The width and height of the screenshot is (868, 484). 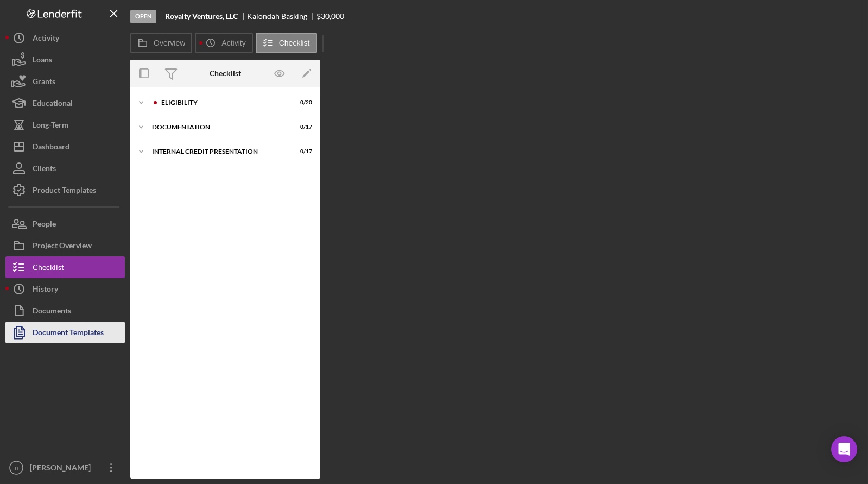 I want to click on div: Clients, so click(x=44, y=169).